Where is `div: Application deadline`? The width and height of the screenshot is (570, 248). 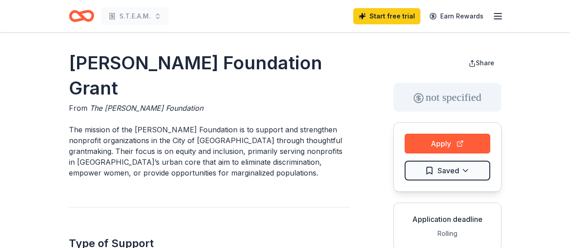 div: Application deadline is located at coordinates (448, 220).